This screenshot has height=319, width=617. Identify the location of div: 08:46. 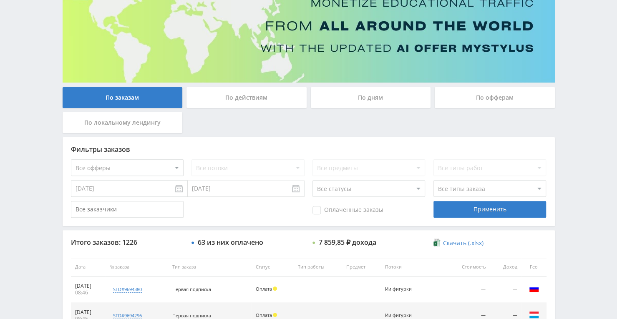
(88, 293).